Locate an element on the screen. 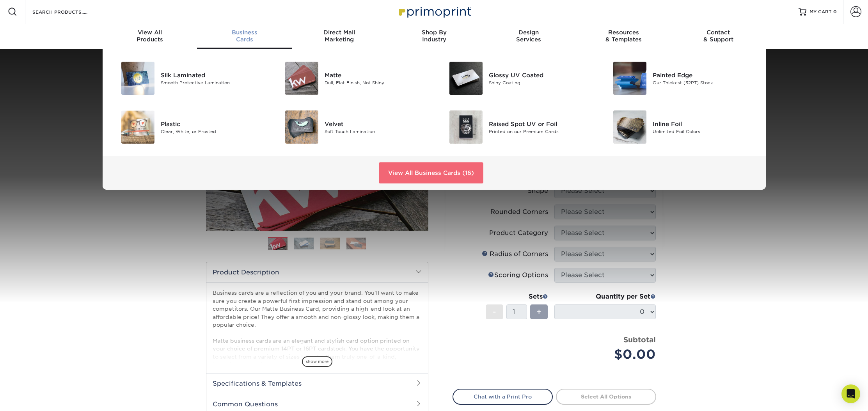 The height and width of the screenshot is (411, 868). a: Velvet Business Cards Velvet Soft Touch Lamination is located at coordinates (352, 127).